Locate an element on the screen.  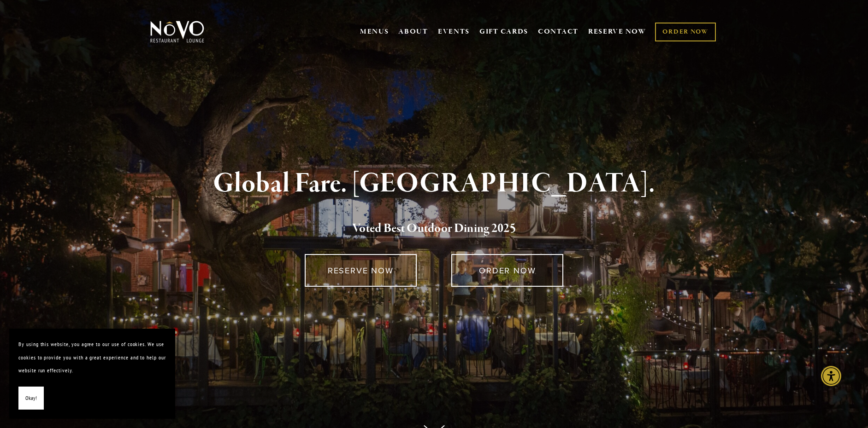
a: CONTACT is located at coordinates (558, 31).